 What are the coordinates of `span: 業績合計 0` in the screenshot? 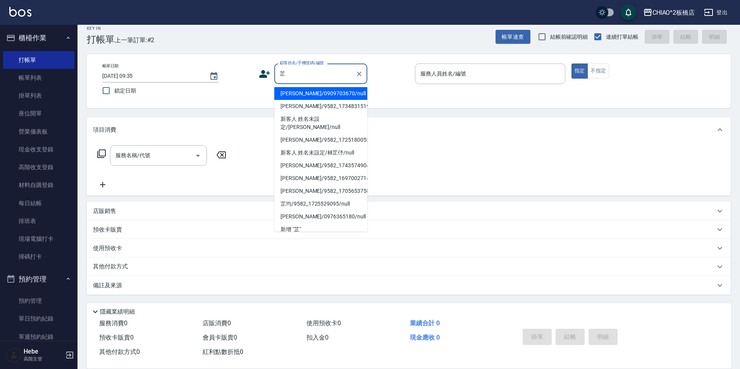 It's located at (425, 323).